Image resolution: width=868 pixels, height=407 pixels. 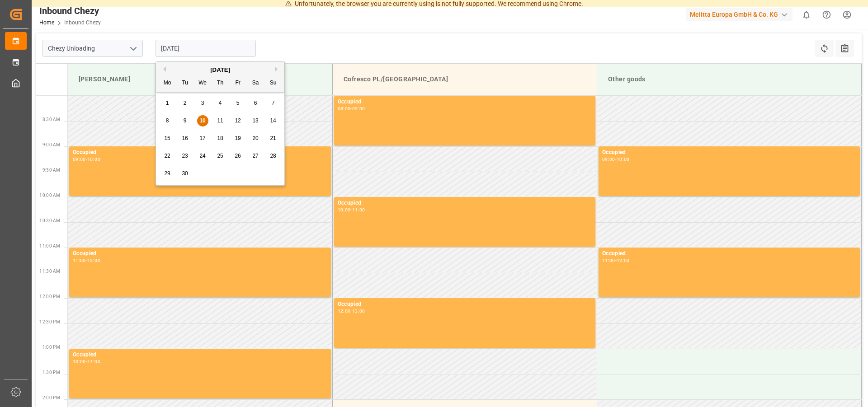 What do you see at coordinates (50, 195) in the screenshot?
I see `span: 10:00 AM` at bounding box center [50, 195].